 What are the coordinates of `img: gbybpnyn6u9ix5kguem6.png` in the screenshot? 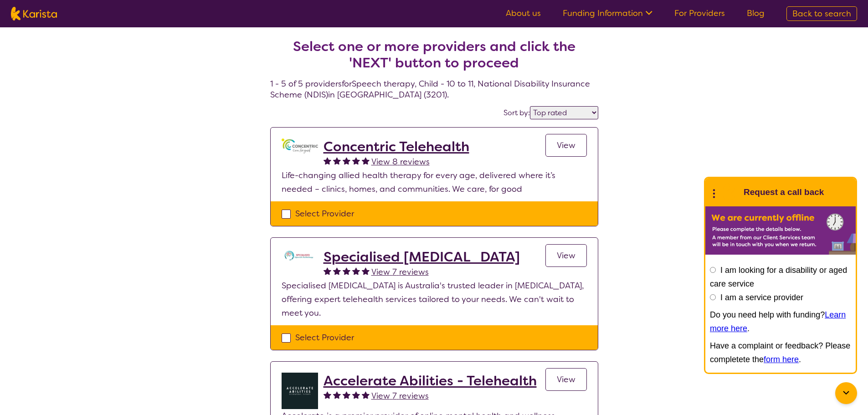 It's located at (300, 145).